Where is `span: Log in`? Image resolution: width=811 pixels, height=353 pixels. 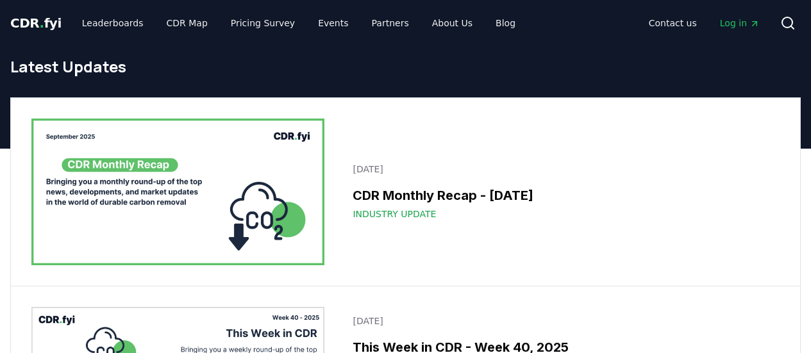 span: Log in is located at coordinates (740, 23).